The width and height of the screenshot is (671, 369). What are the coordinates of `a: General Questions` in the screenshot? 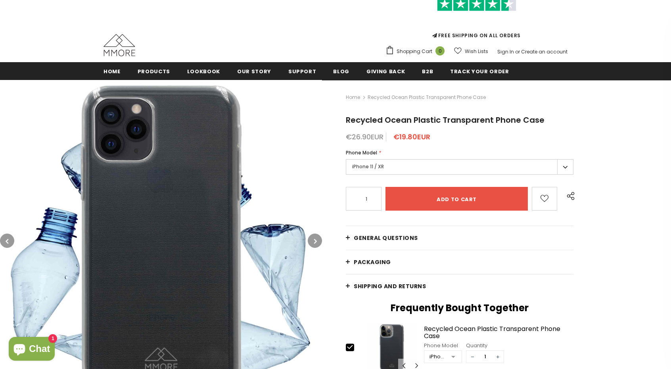 It's located at (459, 238).